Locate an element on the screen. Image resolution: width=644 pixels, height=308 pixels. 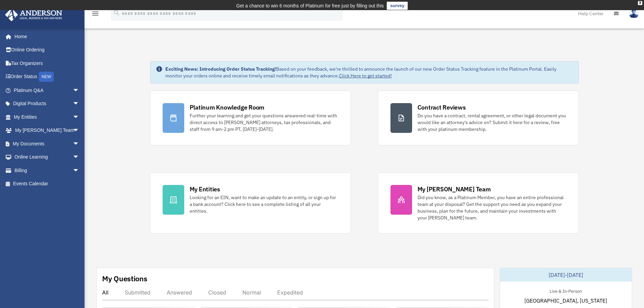
div: Looking for an EIN, want to make an update to an entity, or sign up for a bank account? Click her... is located at coordinates (264, 204).